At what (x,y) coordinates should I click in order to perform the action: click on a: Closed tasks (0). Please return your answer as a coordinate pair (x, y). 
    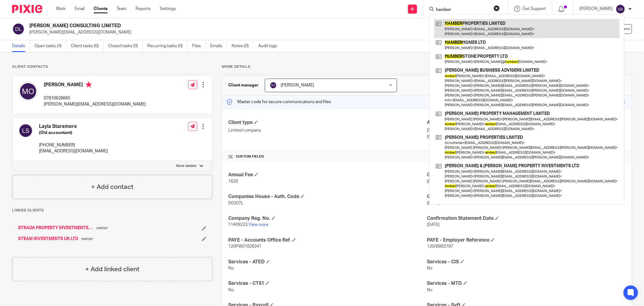
    Looking at the image, I should click on (126, 46).